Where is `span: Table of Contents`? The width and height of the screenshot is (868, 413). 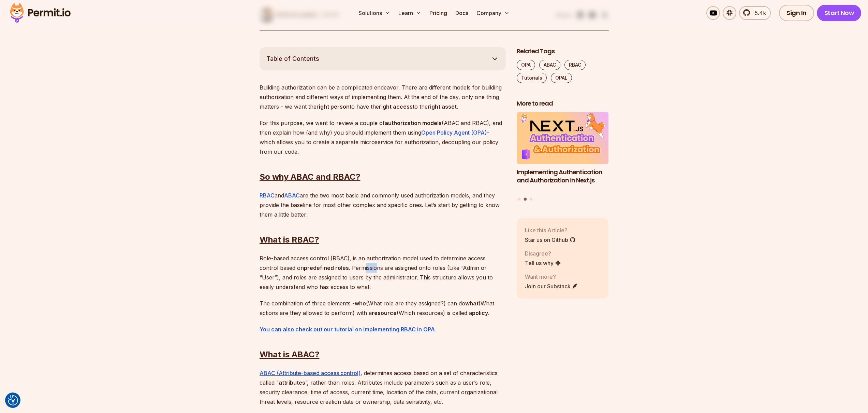
span: Table of Contents is located at coordinates (293, 59).